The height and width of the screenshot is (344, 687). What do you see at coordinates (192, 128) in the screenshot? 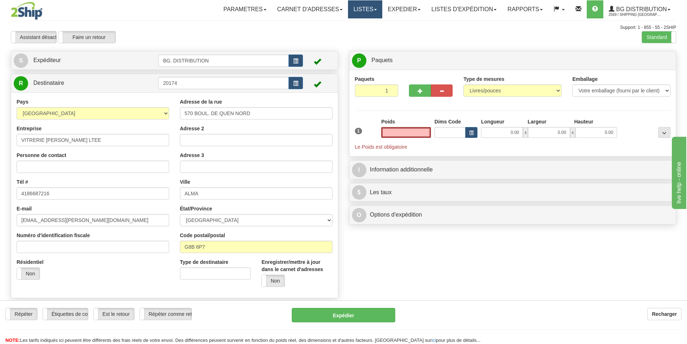
I see `label: Adresse 2` at bounding box center [192, 128].